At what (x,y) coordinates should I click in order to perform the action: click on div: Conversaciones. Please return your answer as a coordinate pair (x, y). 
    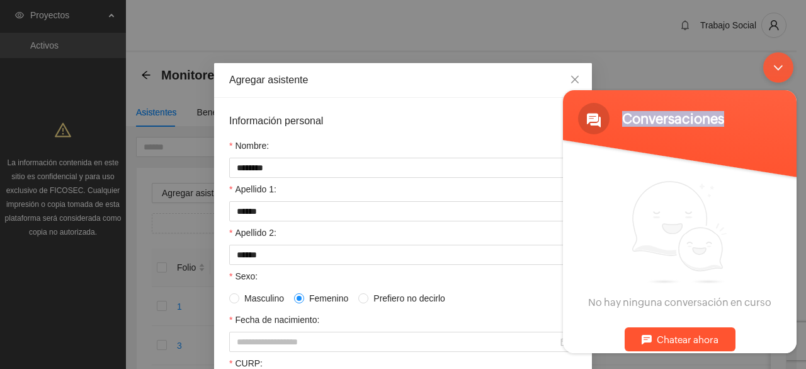
    Looking at the image, I should click on (139, 72).